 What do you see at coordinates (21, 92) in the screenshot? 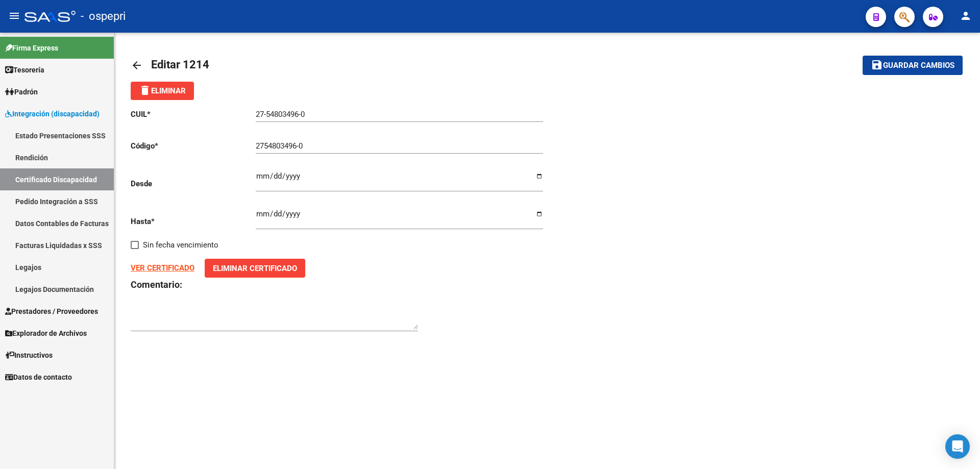
I see `span: Padrón` at bounding box center [21, 92].